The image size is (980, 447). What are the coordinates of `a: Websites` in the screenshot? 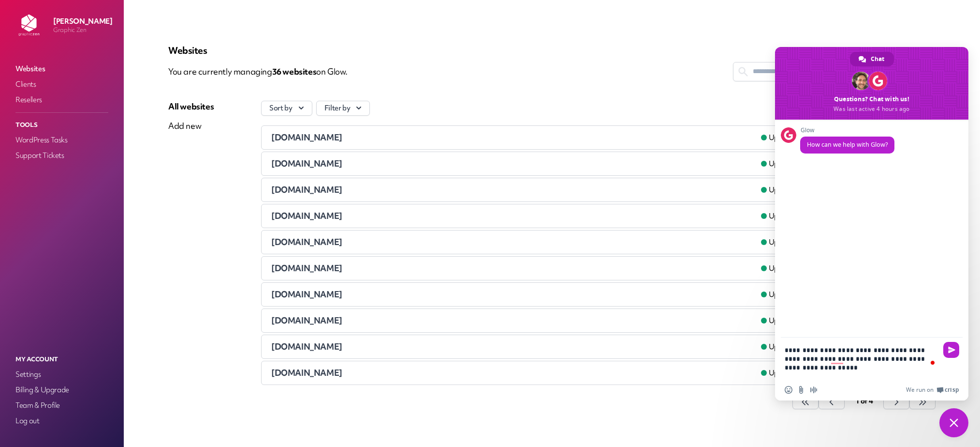 It's located at (62, 69).